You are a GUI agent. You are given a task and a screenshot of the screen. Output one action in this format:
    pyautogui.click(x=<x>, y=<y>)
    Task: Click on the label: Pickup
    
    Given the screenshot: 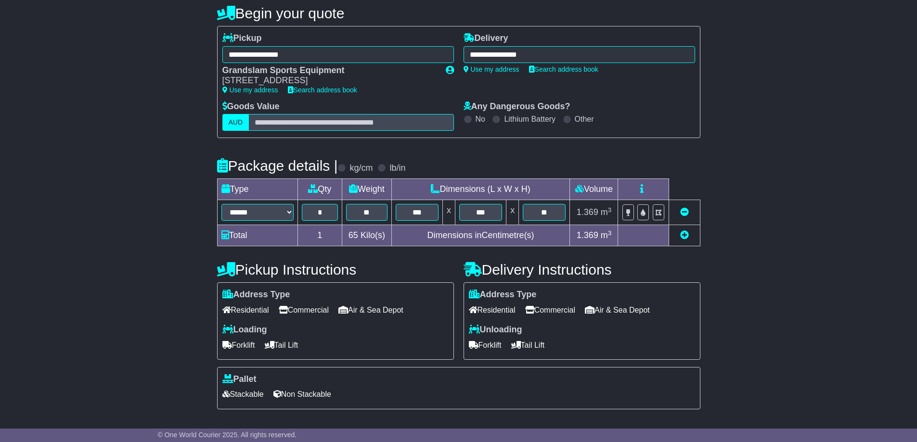 What is the action you would take?
    pyautogui.click(x=242, y=38)
    